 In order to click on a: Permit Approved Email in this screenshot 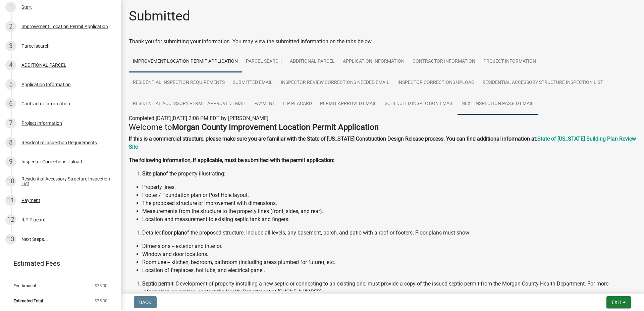, I will do `click(348, 104)`.